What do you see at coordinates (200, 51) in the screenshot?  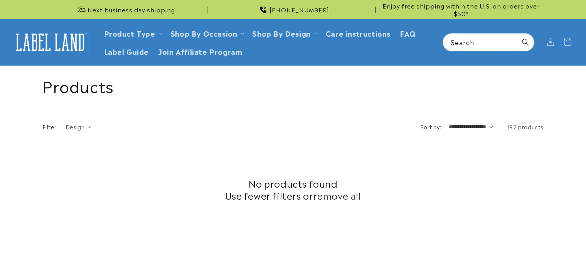 I see `span: Join Affiliate Program` at bounding box center [200, 51].